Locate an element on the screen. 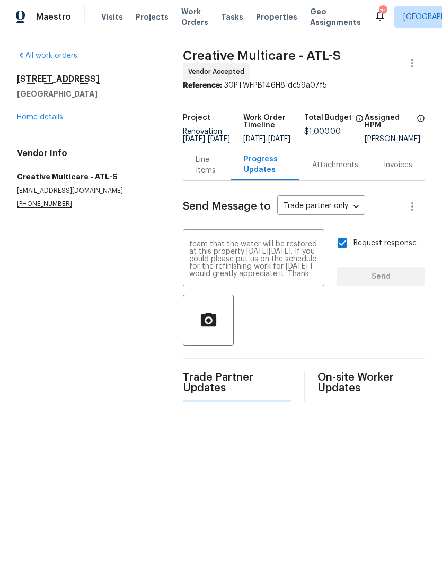 This screenshot has width=442, height=568. span: Creative Multicare - ATL-S is located at coordinates (262, 56).